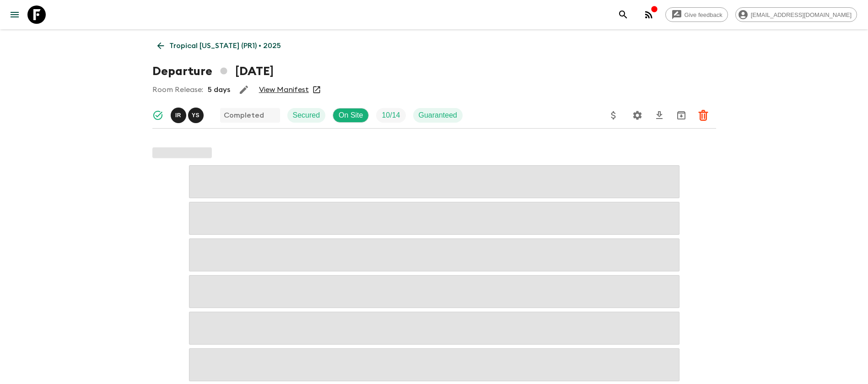 This screenshot has width=868, height=384. What do you see at coordinates (703, 115) in the screenshot?
I see `button: Delete` at bounding box center [703, 115].